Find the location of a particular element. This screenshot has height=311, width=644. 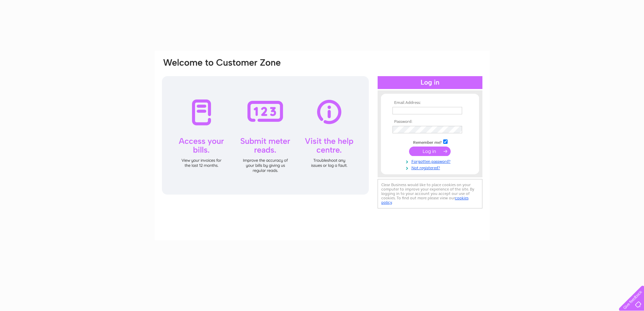

div: Clear Business would like to place cookies on your computer to improve your experience of the sit... is located at coordinates (430, 193).